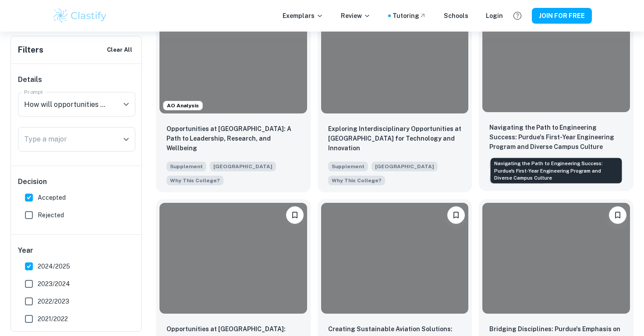 The height and width of the screenshot is (336, 644). Describe the element at coordinates (556, 137) in the screenshot. I see `p: Navigating the Path to Engineering Success: Purdue's First-Year Engineering Program and Diverse C...` at that location.